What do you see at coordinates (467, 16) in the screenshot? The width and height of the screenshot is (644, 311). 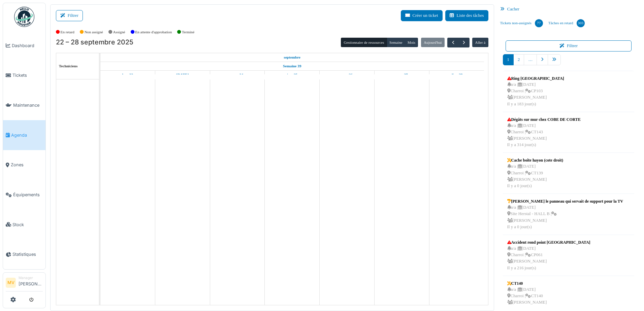 I see `button: Liste des tâches` at bounding box center [467, 16].